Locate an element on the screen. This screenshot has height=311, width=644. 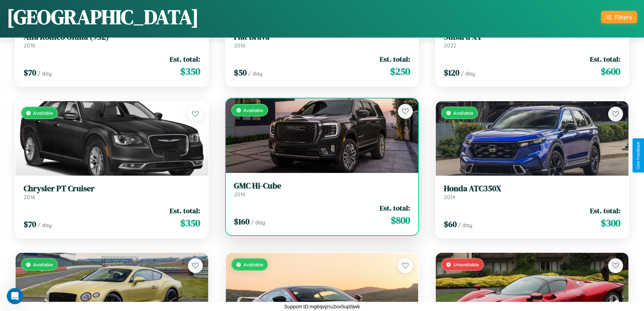
span: 2022 is located at coordinates (450, 45).